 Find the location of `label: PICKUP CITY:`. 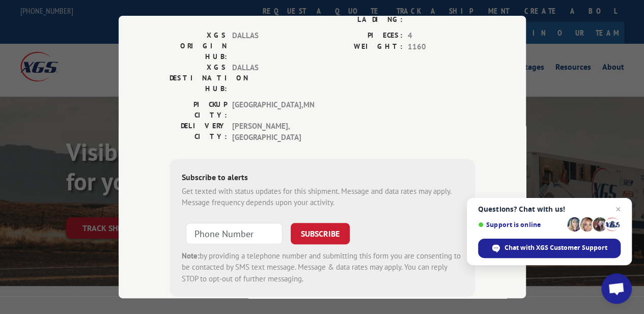

label: PICKUP CITY: is located at coordinates (198, 109).